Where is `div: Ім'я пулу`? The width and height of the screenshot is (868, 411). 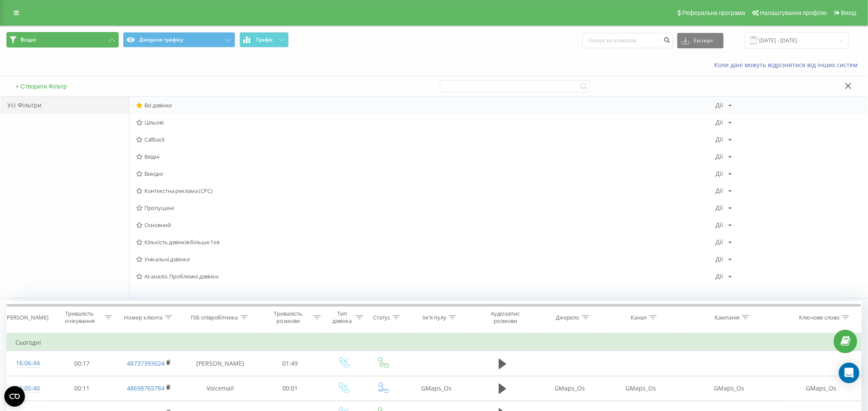 div: Ім'я пулу is located at coordinates (435, 318).